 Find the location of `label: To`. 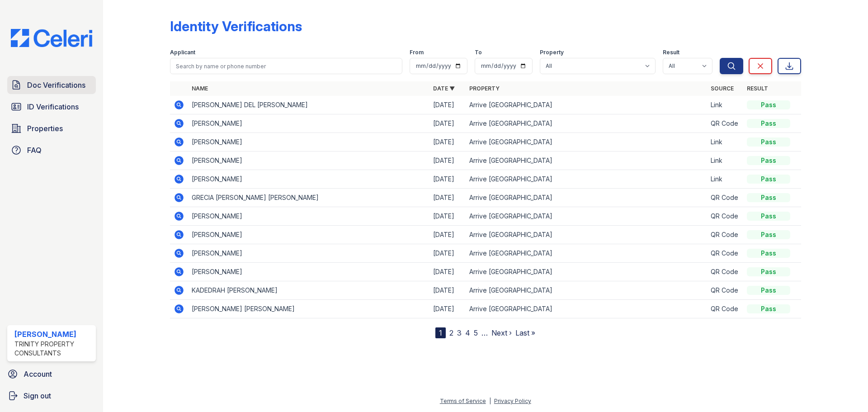

label: To is located at coordinates (478, 53).